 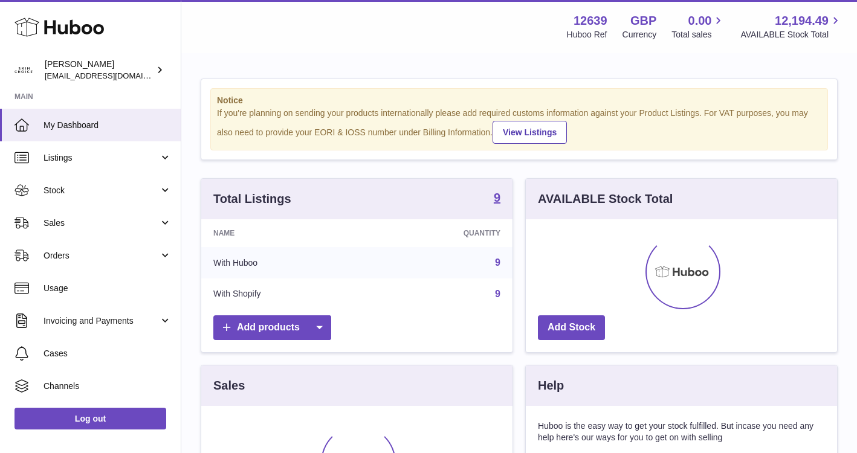 What do you see at coordinates (101, 223) in the screenshot?
I see `span: Sales` at bounding box center [101, 223].